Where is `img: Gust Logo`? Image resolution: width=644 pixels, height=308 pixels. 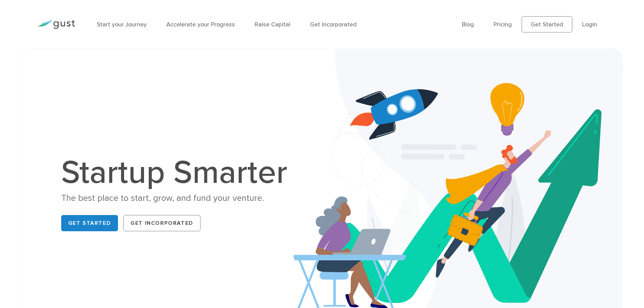
img: Gust Logo is located at coordinates (56, 24).